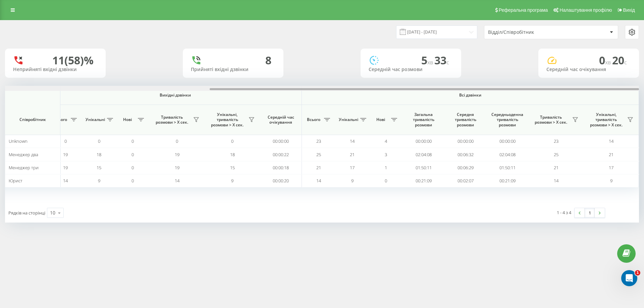  Describe the element at coordinates (281, 181) in the screenshot. I see `td: 00:00:20` at that location.